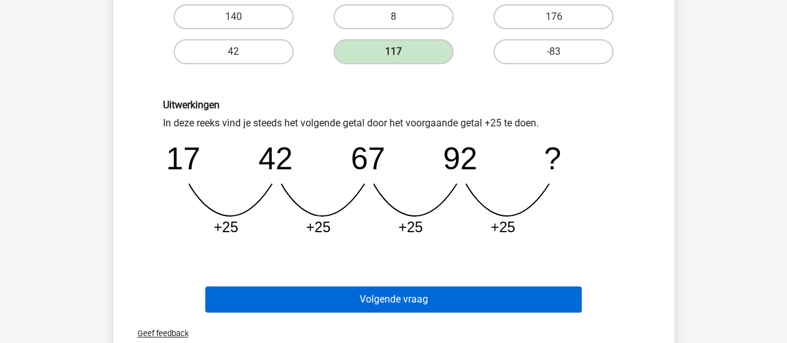  I want to click on button: Volgende vraag, so click(393, 299).